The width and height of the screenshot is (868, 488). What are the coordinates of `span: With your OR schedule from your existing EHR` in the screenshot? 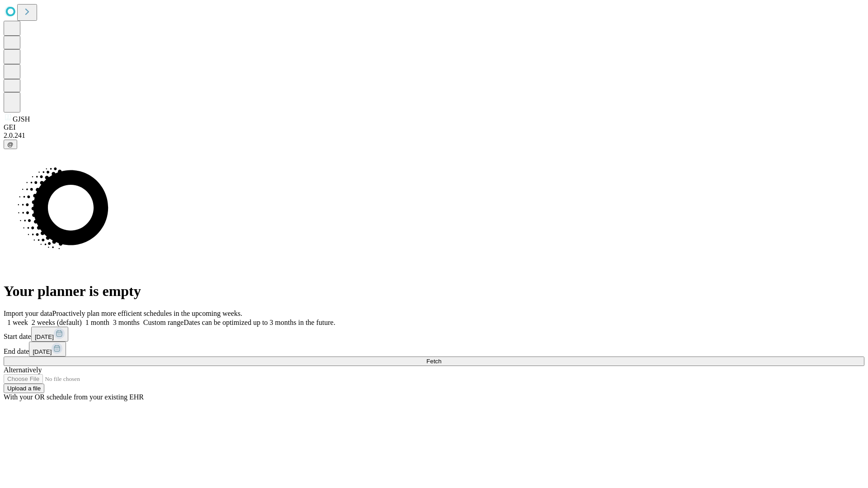 It's located at (73, 397).